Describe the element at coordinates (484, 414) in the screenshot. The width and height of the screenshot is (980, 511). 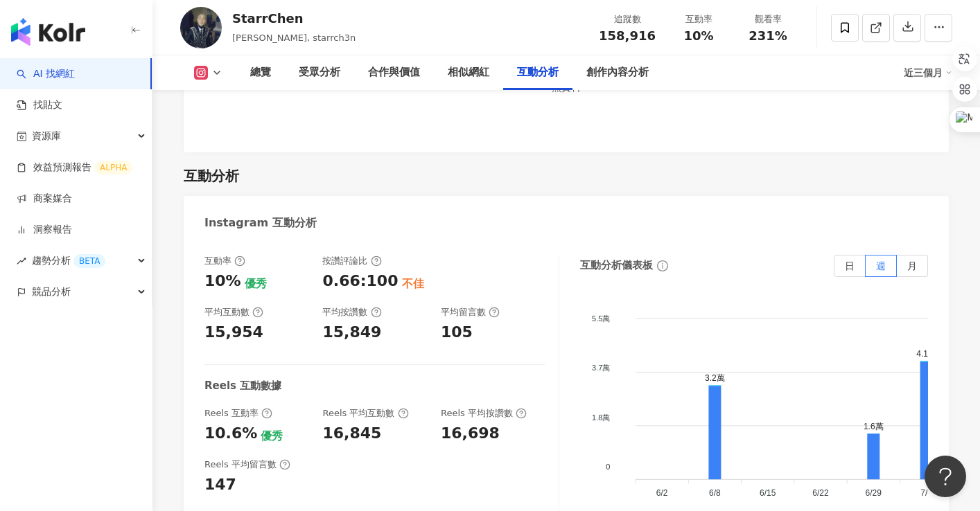
I see `div: Reels 平均按讚數` at that location.